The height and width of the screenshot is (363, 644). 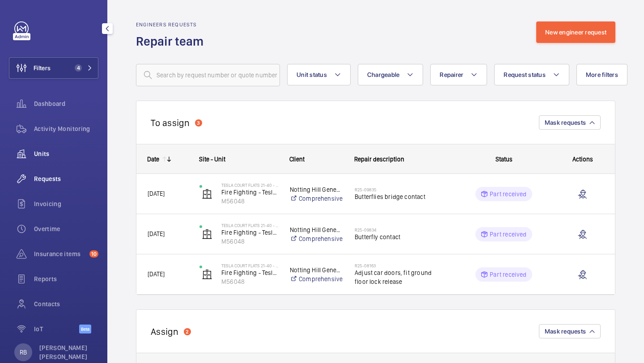 I want to click on h2: R25-09835, so click(x=400, y=189).